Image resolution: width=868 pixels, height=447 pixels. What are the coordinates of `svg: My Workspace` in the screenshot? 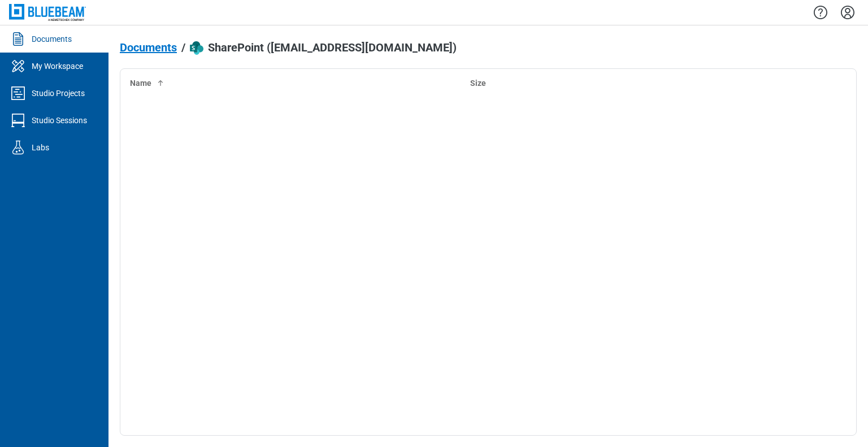 It's located at (18, 66).